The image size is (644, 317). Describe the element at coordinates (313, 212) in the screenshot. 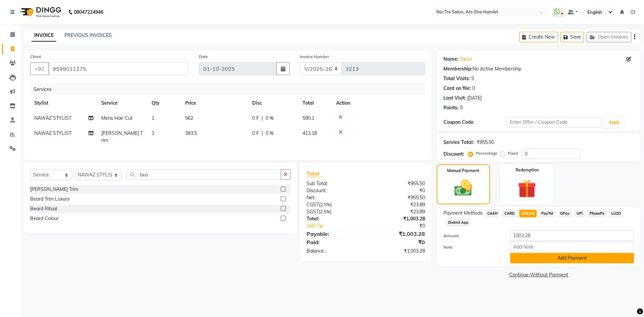

I see `span: SGST` at that location.